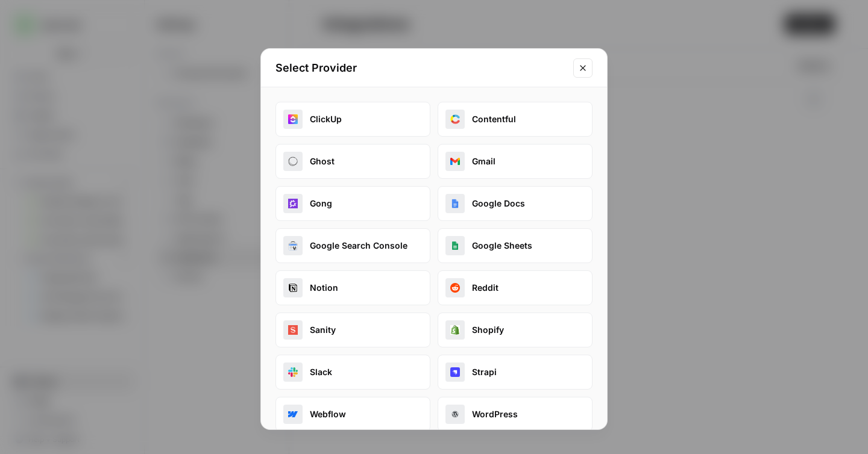 This screenshot has height=454, width=868. What do you see at coordinates (421, 68) in the screenshot?
I see `h2: Select Provider` at bounding box center [421, 68].